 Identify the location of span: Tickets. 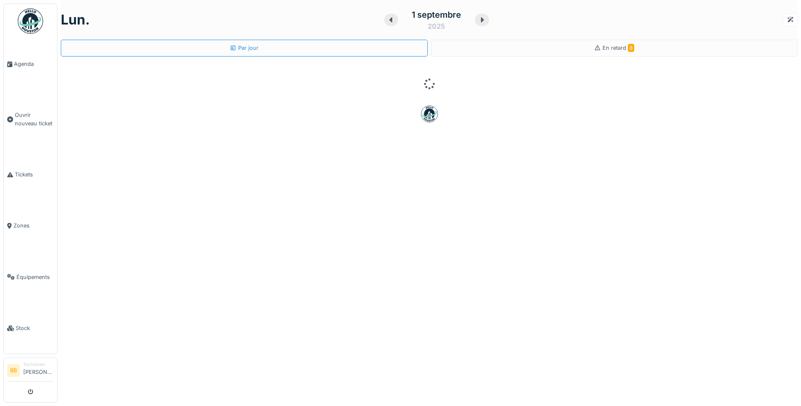
(34, 174).